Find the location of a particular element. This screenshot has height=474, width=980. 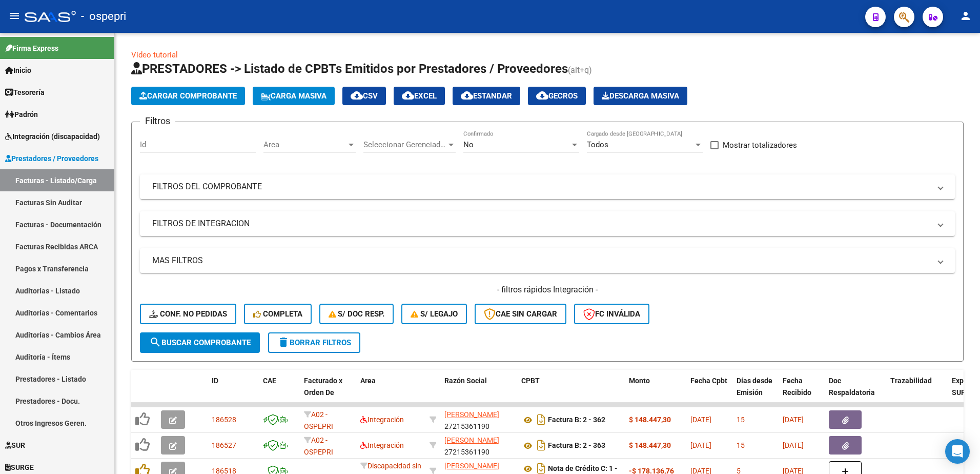

datatable-header-cell: Trazabilidad is located at coordinates (917, 392).